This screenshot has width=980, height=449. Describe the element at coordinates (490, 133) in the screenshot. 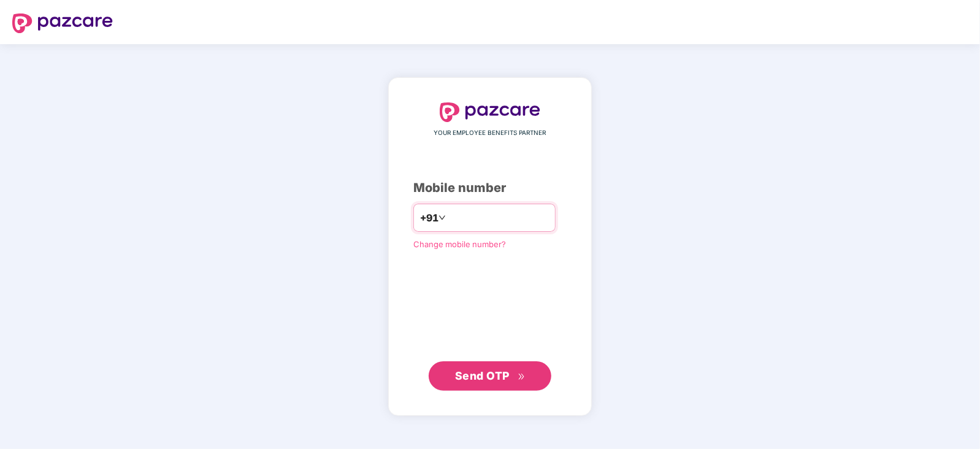

I see `span: YOUR EMPLOYEE BENEFITS PARTNER` at that location.